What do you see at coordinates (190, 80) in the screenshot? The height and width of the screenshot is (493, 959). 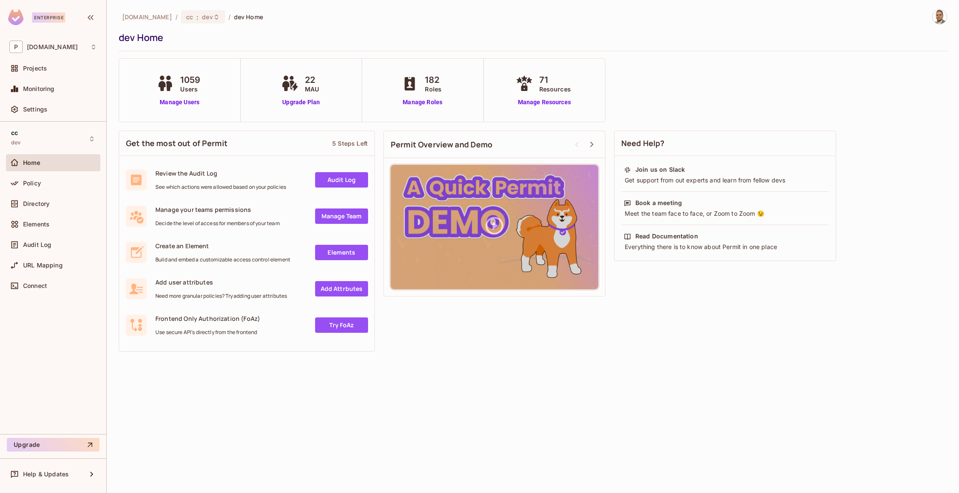 I see `span: 1059` at bounding box center [190, 80].